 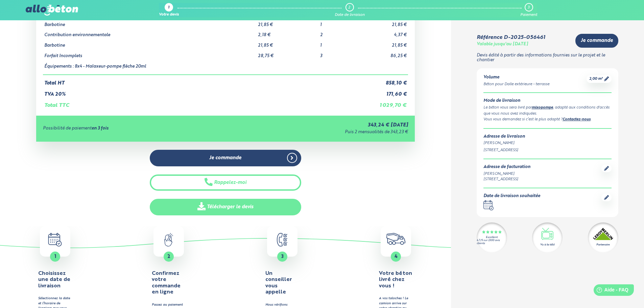 I want to click on div: Référence D-2025-056461, so click(x=511, y=38).